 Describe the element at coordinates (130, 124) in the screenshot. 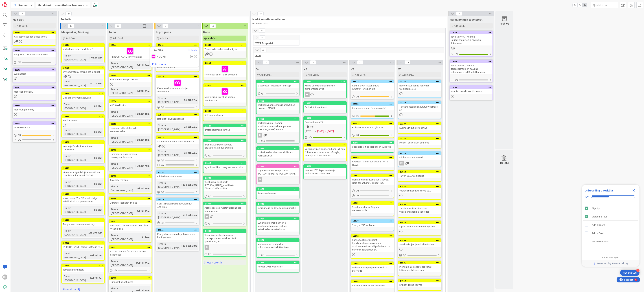

I see `div: 23553` at that location.